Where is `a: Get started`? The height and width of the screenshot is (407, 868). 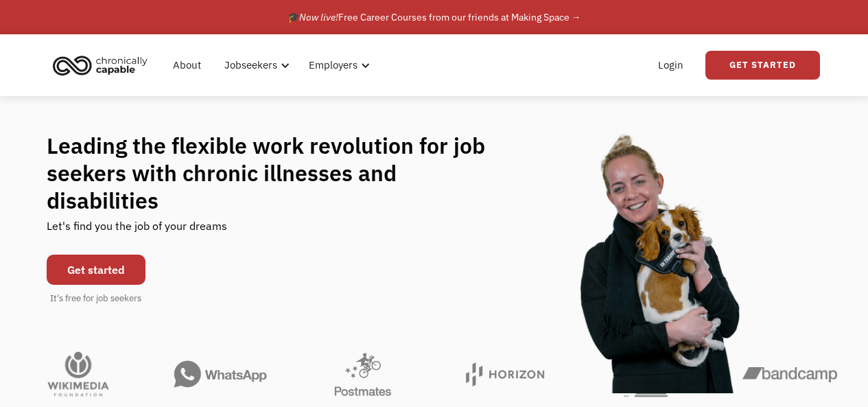 a: Get started is located at coordinates (96, 270).